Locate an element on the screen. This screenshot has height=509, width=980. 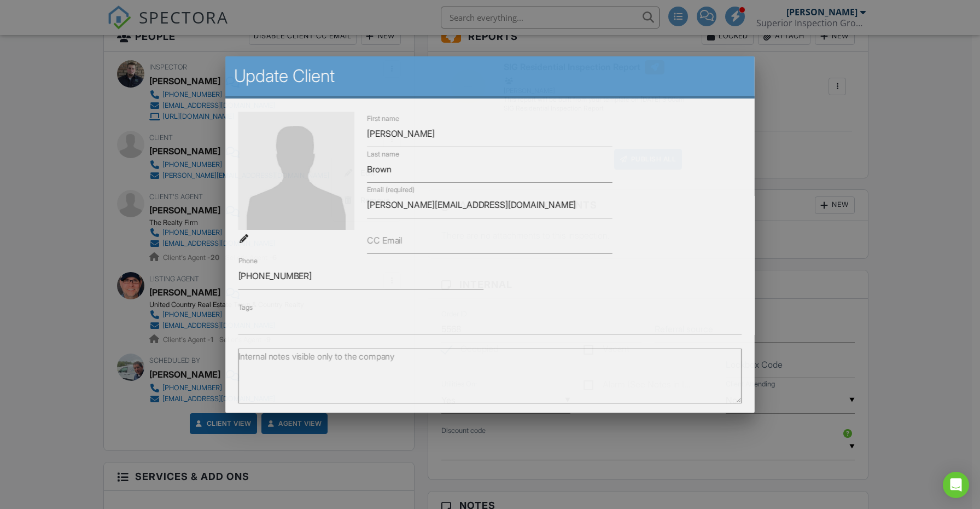
label: Email (required) is located at coordinates (391, 190).